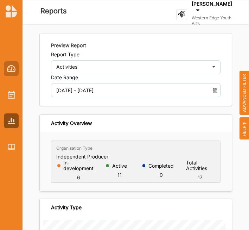 This screenshot has height=230, width=249. I want to click on label: Preview Report, so click(69, 45).